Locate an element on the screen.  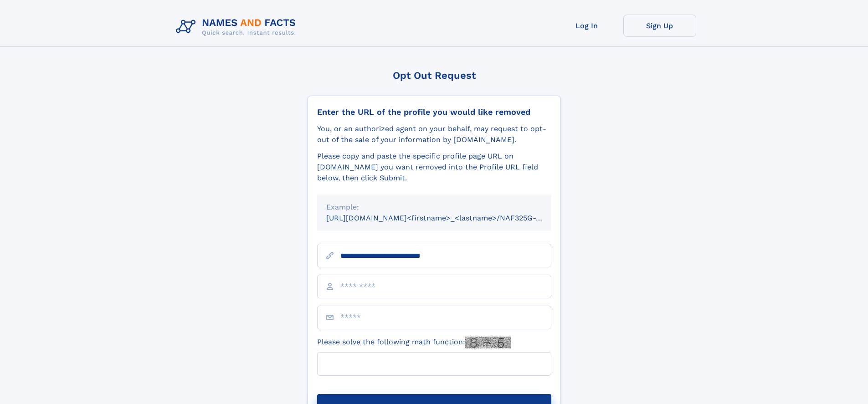
a: Sign Up is located at coordinates (659, 26).